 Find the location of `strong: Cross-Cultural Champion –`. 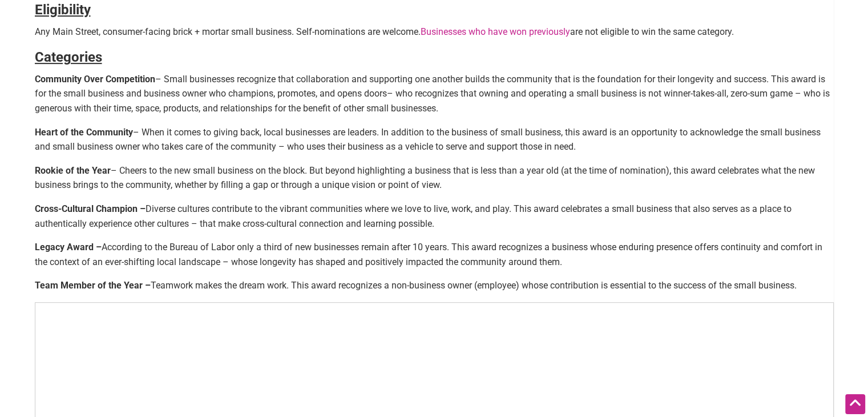

strong: Cross-Cultural Champion – is located at coordinates (90, 209).